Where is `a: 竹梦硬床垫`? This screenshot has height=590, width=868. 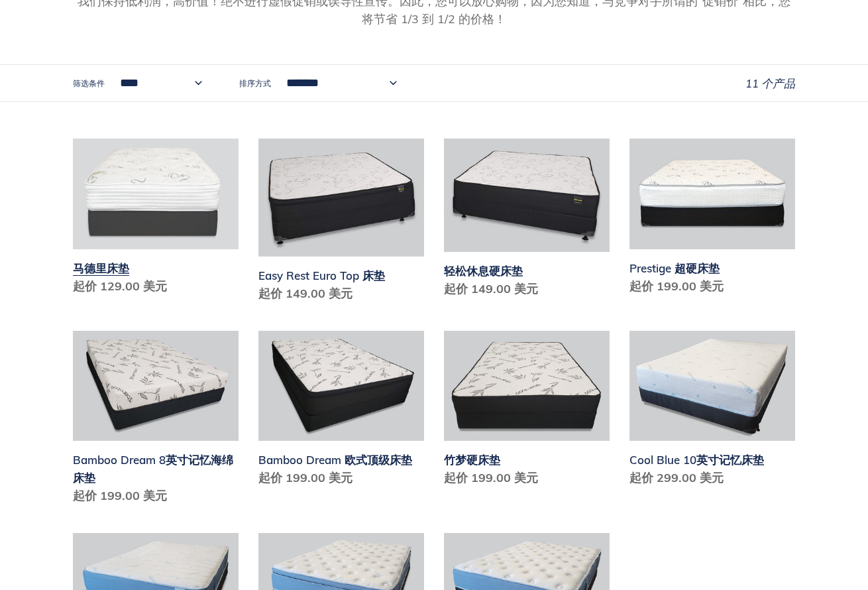
a: 竹梦硬床垫 is located at coordinates (527, 412).